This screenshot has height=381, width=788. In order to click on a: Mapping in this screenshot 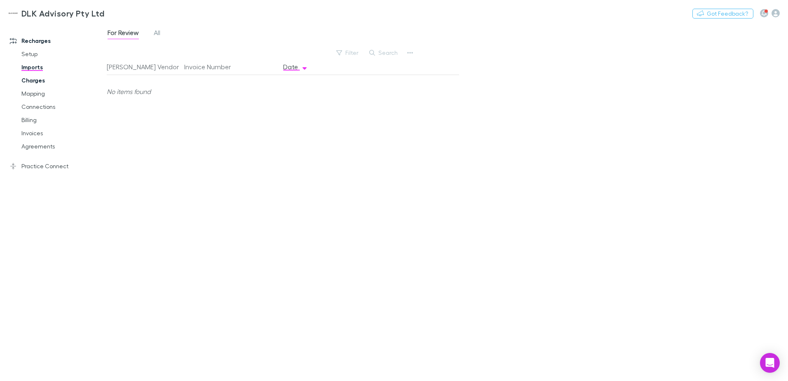, I will do `click(62, 94)`.